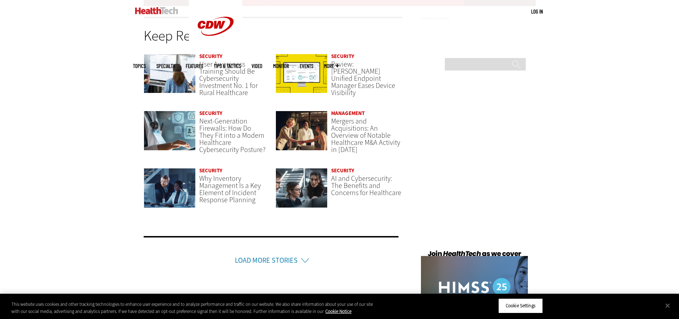  I want to click on button: Close, so click(668, 306).